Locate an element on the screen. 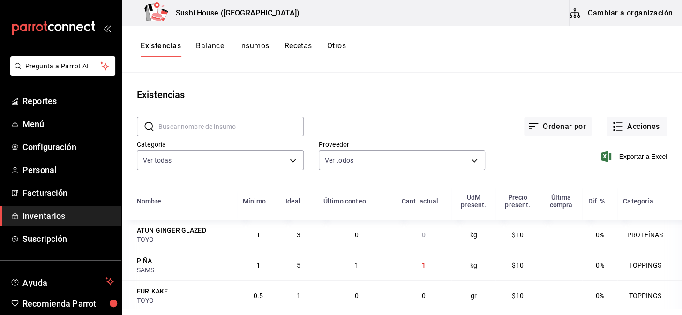 The width and height of the screenshot is (682, 315). div: PIÑA is located at coordinates (144, 260).